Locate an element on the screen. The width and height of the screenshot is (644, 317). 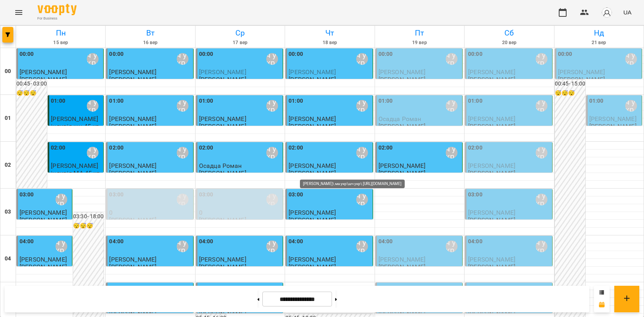
h6: 01 is located at coordinates (8, 118).